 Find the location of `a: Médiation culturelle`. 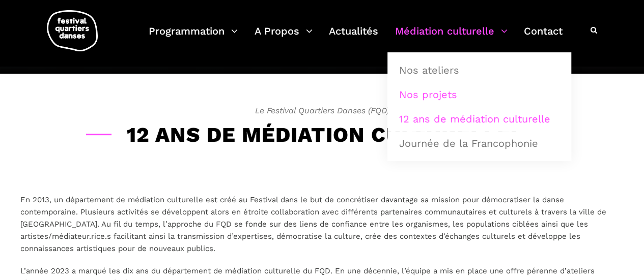

a: Médiation culturelle is located at coordinates (451, 37).